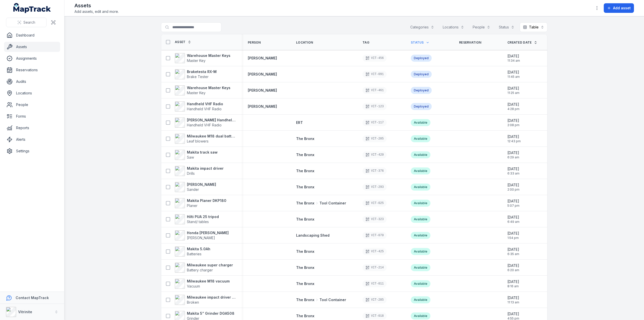 The height and width of the screenshot is (320, 644). Describe the element at coordinates (513, 93) in the screenshot. I see `span: 11:25 am` at that location.